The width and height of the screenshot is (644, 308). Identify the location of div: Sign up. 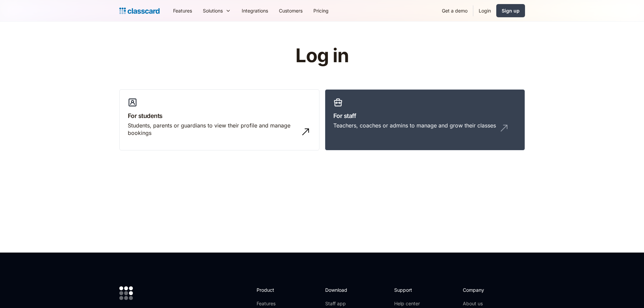
(510, 11).